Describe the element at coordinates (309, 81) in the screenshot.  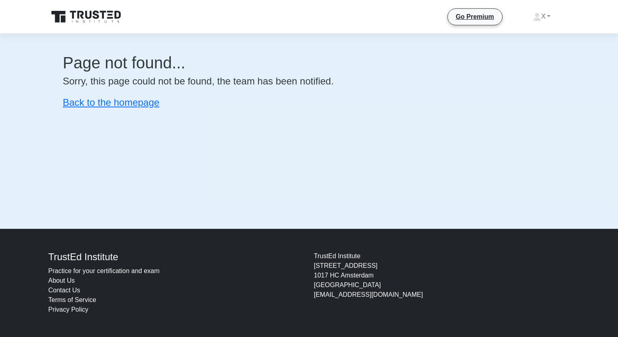
I see `h4: Sorry, this page could not be found, the team has been notified.` at that location.